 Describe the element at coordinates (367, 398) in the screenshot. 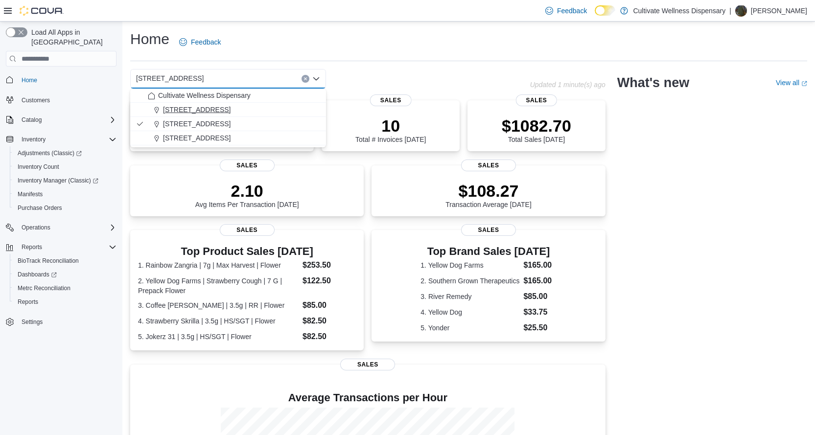

I see `h4: Average Transactions per Hour` at that location.